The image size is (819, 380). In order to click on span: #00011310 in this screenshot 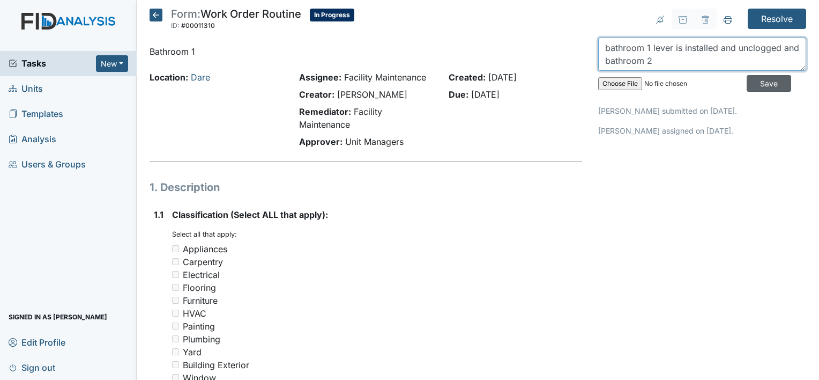, I will do `click(198, 25)`.